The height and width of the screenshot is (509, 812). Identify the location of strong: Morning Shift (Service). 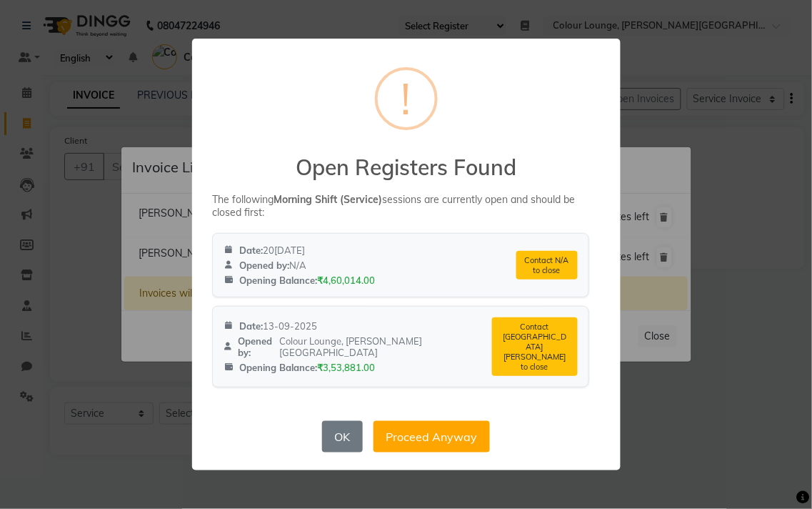
(328, 200).